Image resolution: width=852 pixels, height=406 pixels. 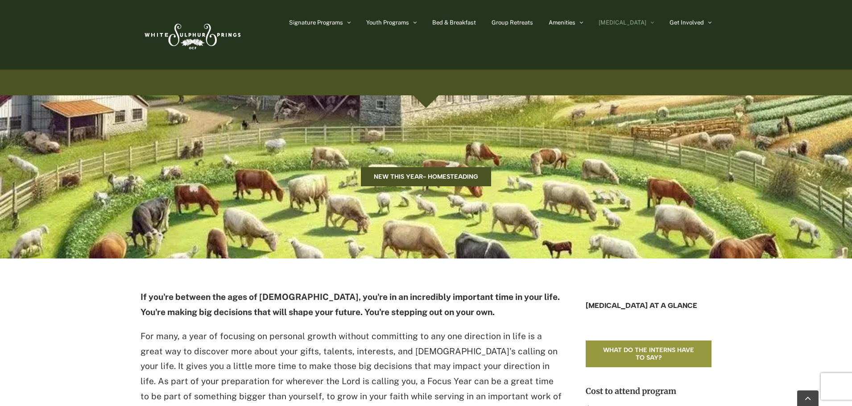 I want to click on span: Signature Programs, so click(x=316, y=22).